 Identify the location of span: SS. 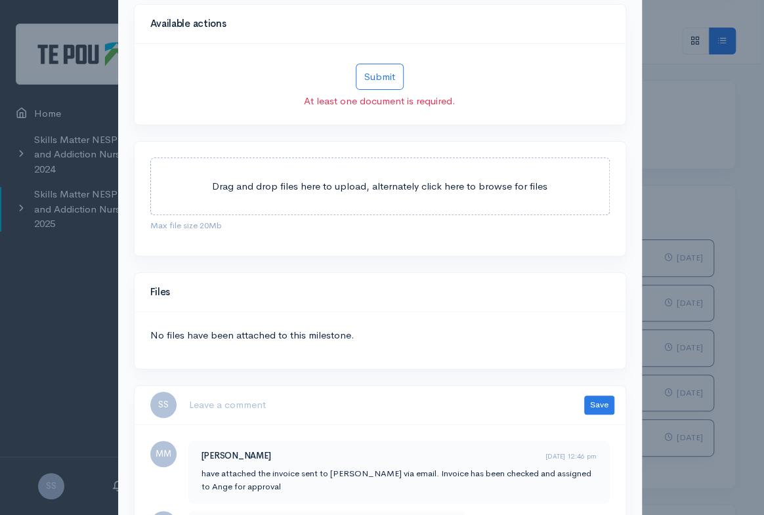
(164, 405).